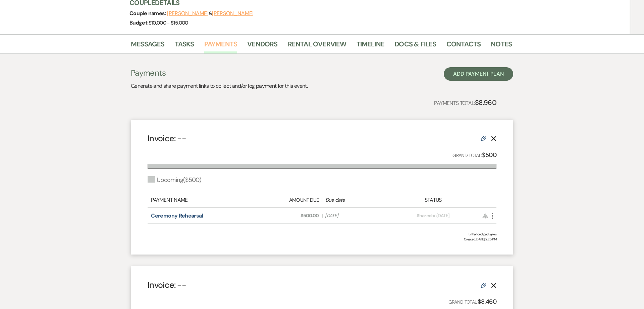 This screenshot has width=644, height=309. What do you see at coordinates (370, 46) in the screenshot?
I see `a: Timeline` at bounding box center [370, 46].